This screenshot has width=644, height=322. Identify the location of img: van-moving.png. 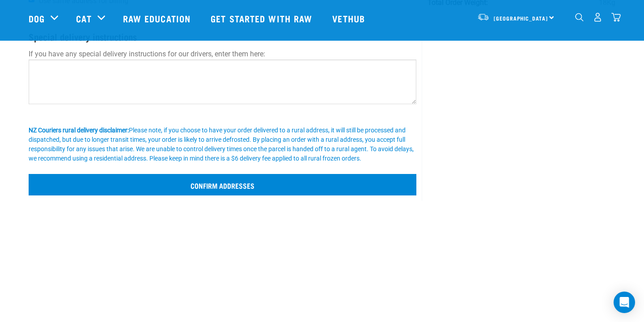
(484, 17).